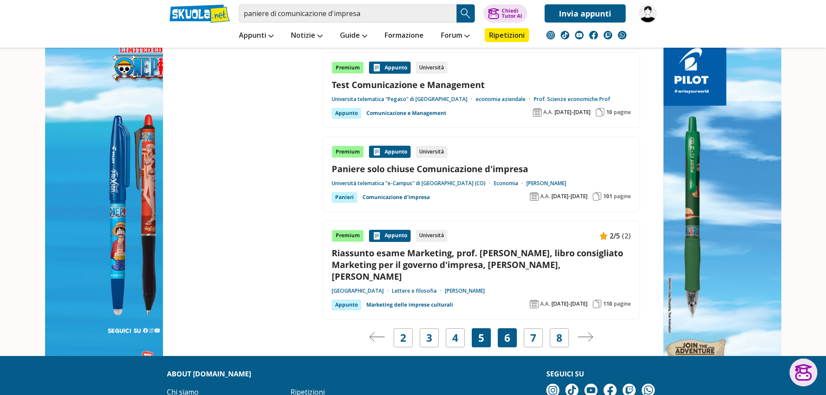  Describe the element at coordinates (608, 35) in the screenshot. I see `img: twitch` at that location.